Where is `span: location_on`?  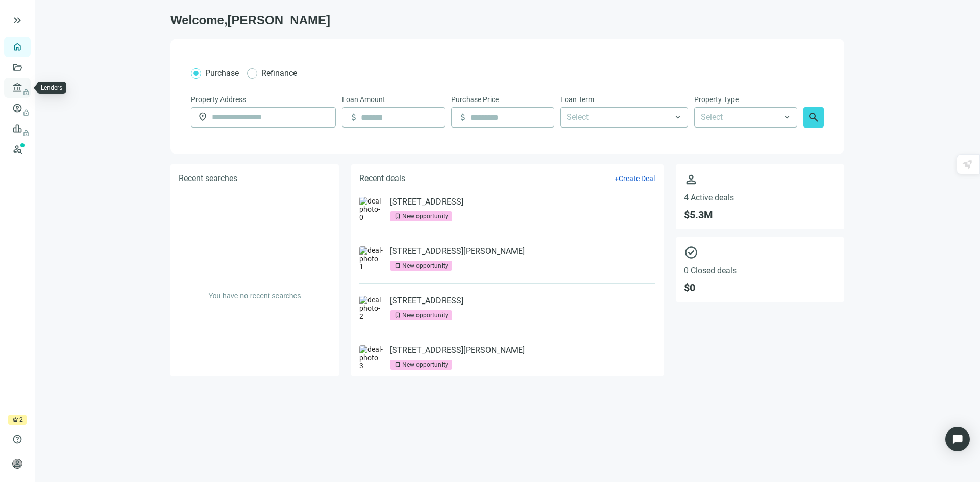
span: location_on is located at coordinates (202, 117).